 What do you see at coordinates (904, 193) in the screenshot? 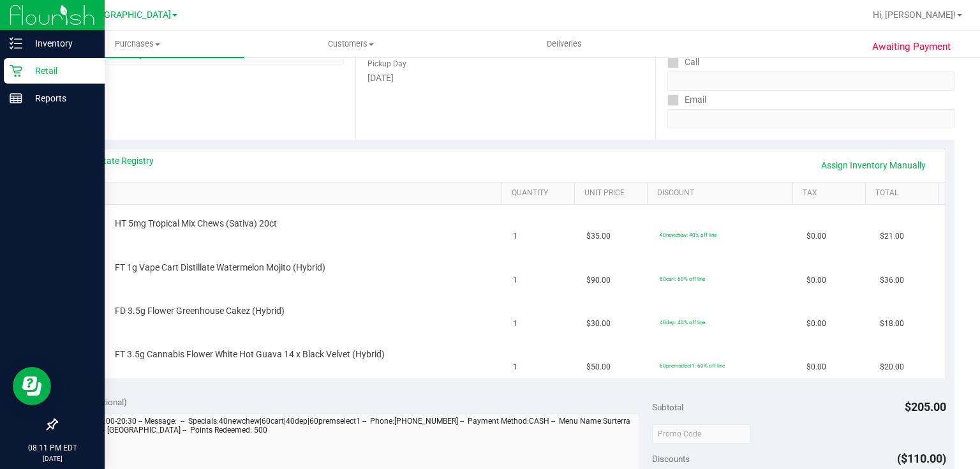
I see `a: Total` at bounding box center [904, 193].